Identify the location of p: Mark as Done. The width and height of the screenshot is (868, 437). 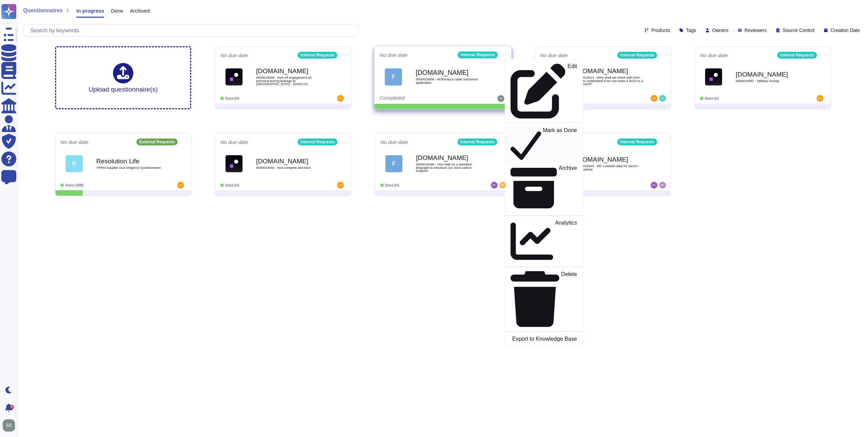
(560, 144).